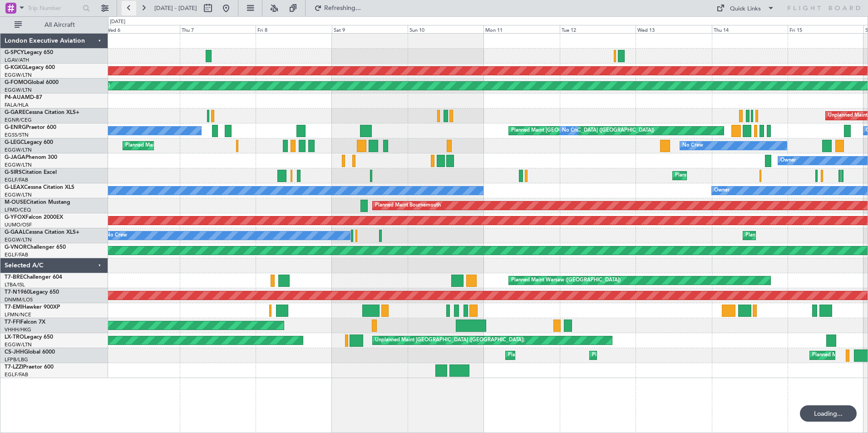  What do you see at coordinates (54, 25) in the screenshot?
I see `button: All Aircraft` at bounding box center [54, 25].